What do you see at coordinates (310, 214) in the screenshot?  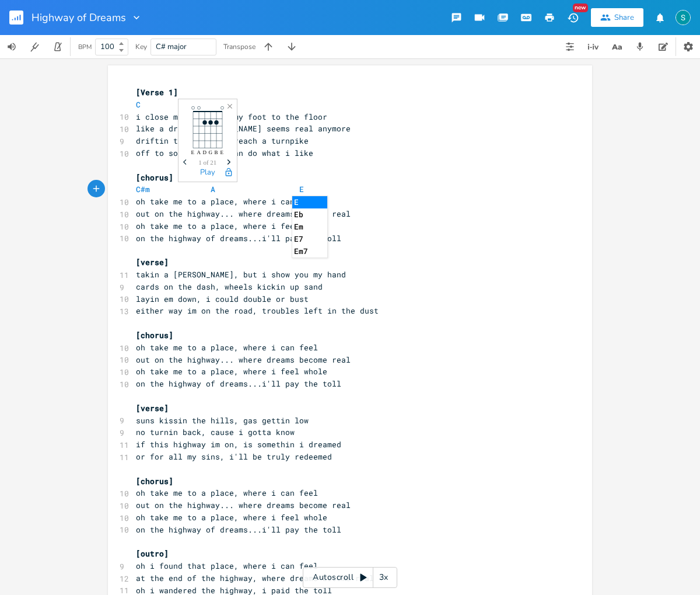 I see `li: Eb` at bounding box center [310, 214].